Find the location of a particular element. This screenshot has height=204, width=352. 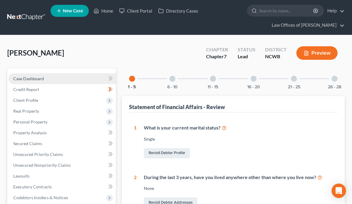

a: Secured Claims is located at coordinates (62, 144).